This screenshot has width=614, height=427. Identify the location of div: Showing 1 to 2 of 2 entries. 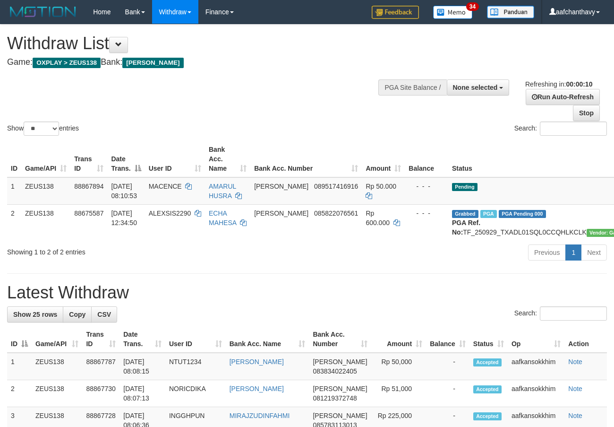
(128, 250).